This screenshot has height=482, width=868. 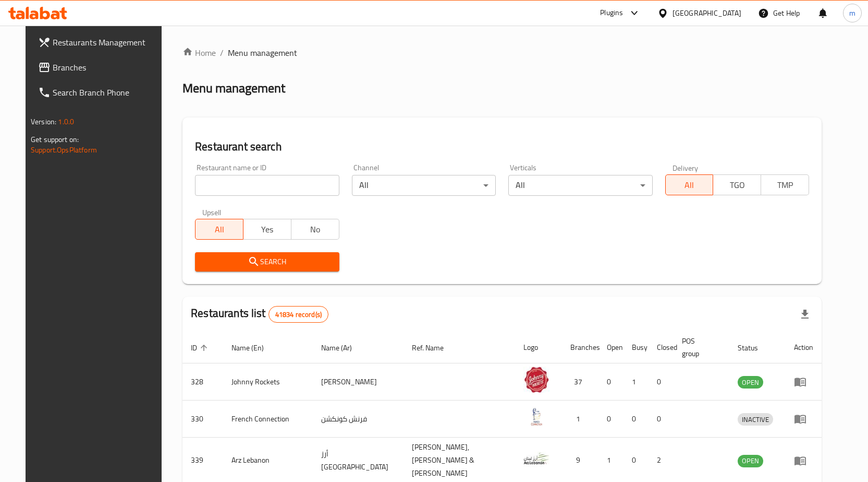 I want to click on a: Home, so click(x=199, y=53).